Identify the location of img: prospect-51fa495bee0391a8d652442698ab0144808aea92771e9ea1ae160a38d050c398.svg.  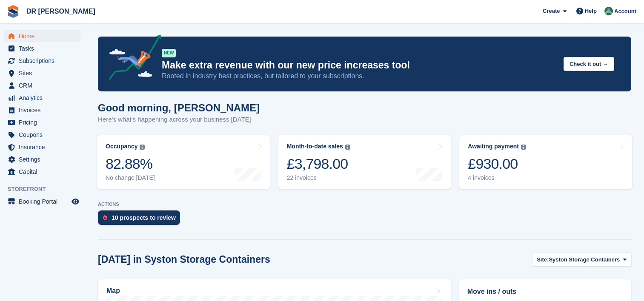
(105, 217).